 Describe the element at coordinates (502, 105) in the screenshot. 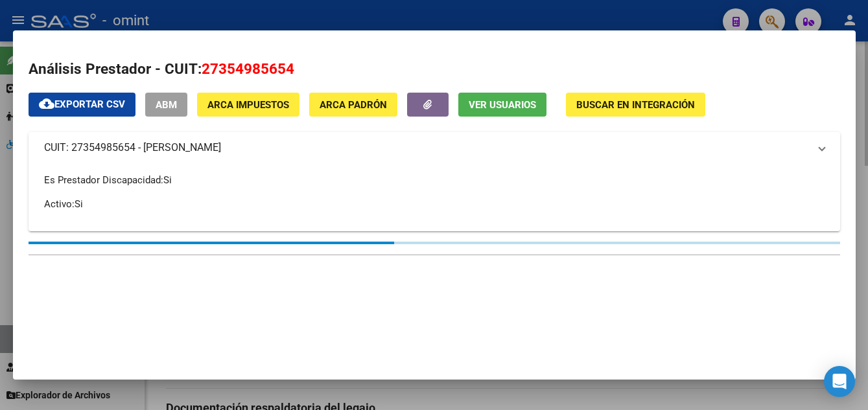

I see `span: Ver Usuarios` at that location.